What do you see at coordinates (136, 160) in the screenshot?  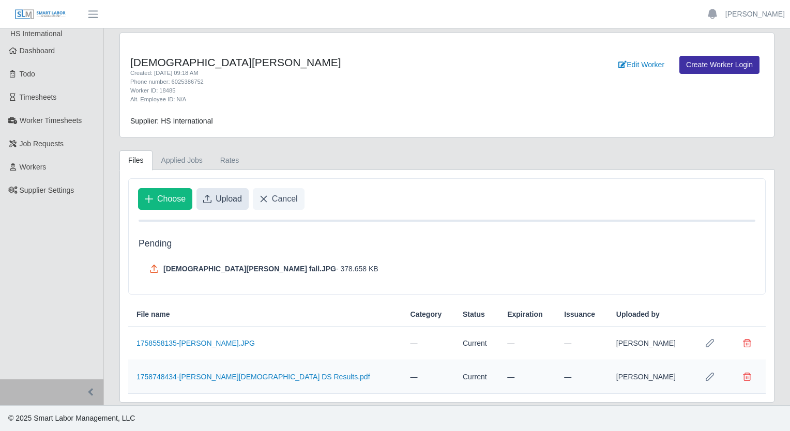 I see `a: Files` at bounding box center [136, 160].